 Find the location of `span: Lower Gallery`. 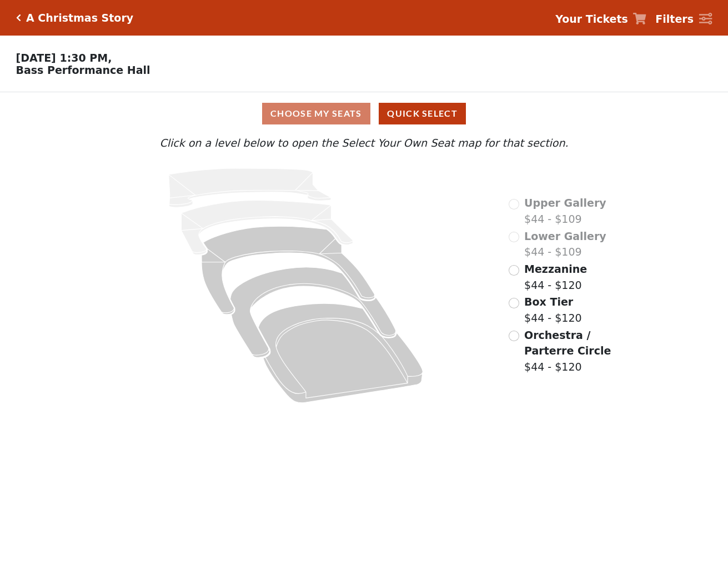

span: Lower Gallery is located at coordinates (566, 236).